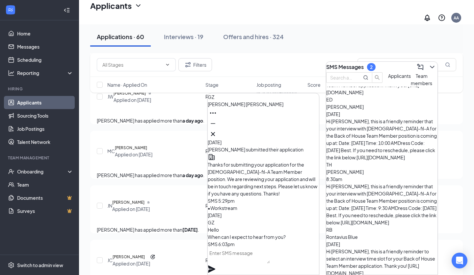  Describe the element at coordinates (268, 85) in the screenshot. I see `span: Job posting` at that location.